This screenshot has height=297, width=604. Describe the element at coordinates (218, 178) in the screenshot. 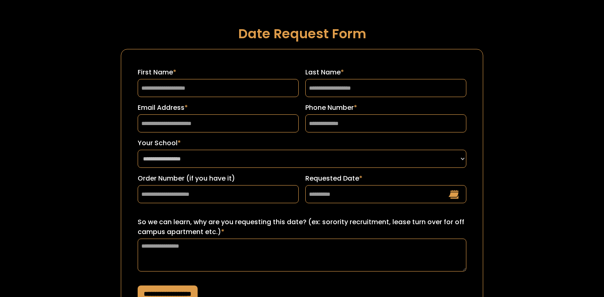

I see `label: Order Number (if you have it)` at that location.